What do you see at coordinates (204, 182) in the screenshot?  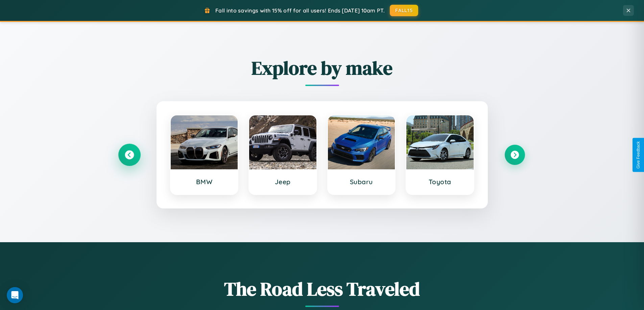 I see `h3: BMW` at bounding box center [204, 182].